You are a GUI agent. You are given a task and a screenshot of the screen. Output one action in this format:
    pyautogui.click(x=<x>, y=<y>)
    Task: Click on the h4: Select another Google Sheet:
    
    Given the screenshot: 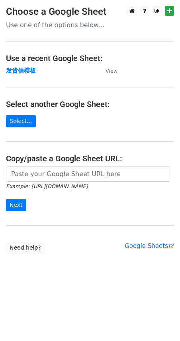 What is the action you would take?
    pyautogui.click(x=90, y=104)
    